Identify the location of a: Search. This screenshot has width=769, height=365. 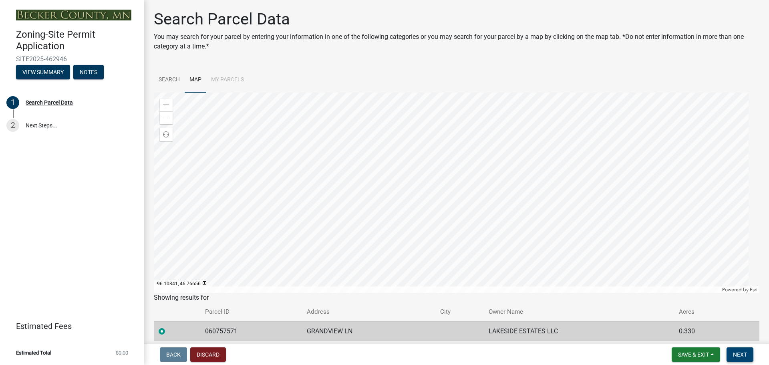
(169, 80).